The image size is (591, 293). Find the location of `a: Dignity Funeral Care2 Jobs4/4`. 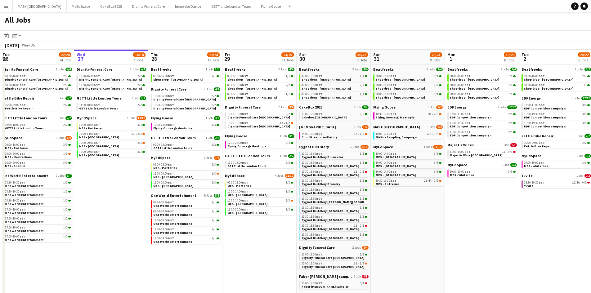

a: Dignity Funeral Care2 Jobs4/4 is located at coordinates (111, 69).